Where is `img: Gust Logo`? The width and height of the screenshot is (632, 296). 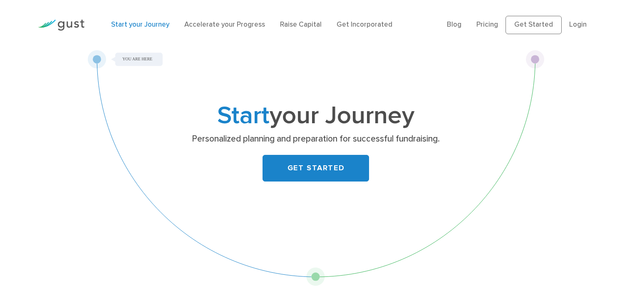 img: Gust Logo is located at coordinates (61, 25).